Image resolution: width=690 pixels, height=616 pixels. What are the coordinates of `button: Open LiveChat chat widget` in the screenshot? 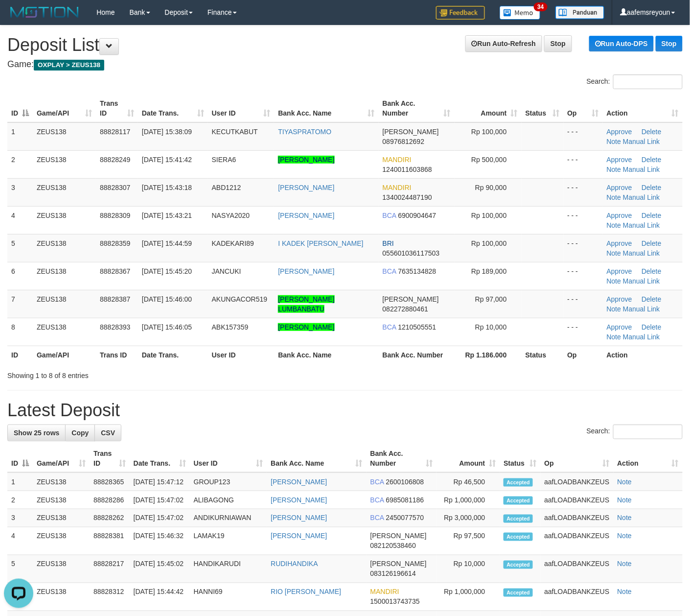 It's located at (19, 19).